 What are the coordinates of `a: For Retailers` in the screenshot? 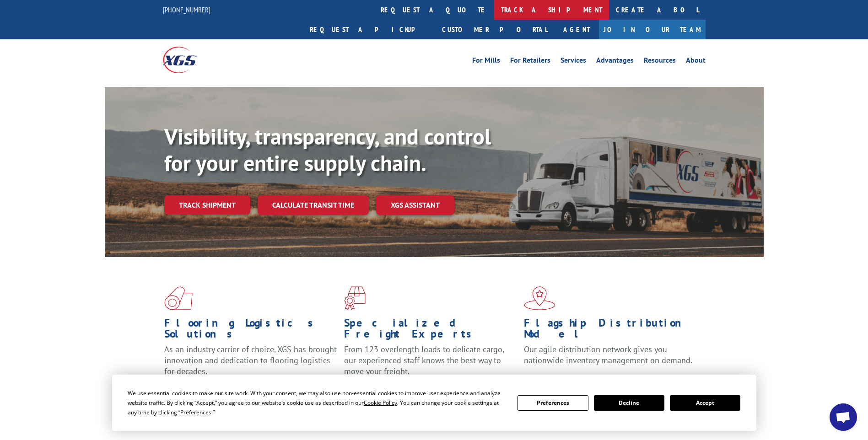 It's located at (530, 62).